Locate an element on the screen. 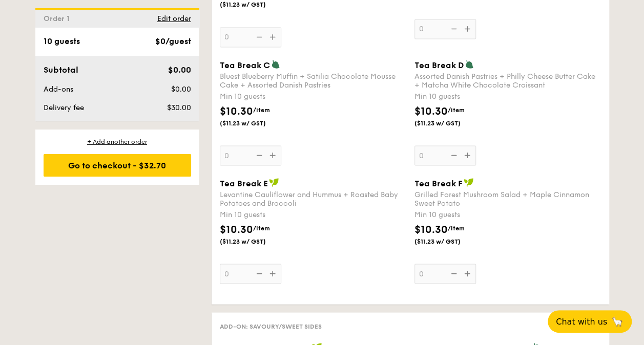  span: Add-ons is located at coordinates (58, 89).